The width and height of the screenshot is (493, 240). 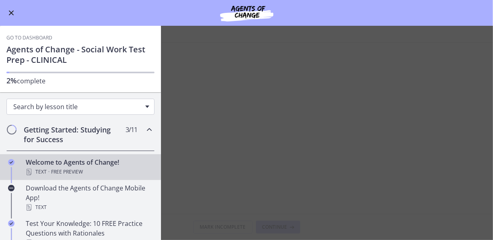 I want to click on span: Search by lesson title, so click(x=77, y=107).